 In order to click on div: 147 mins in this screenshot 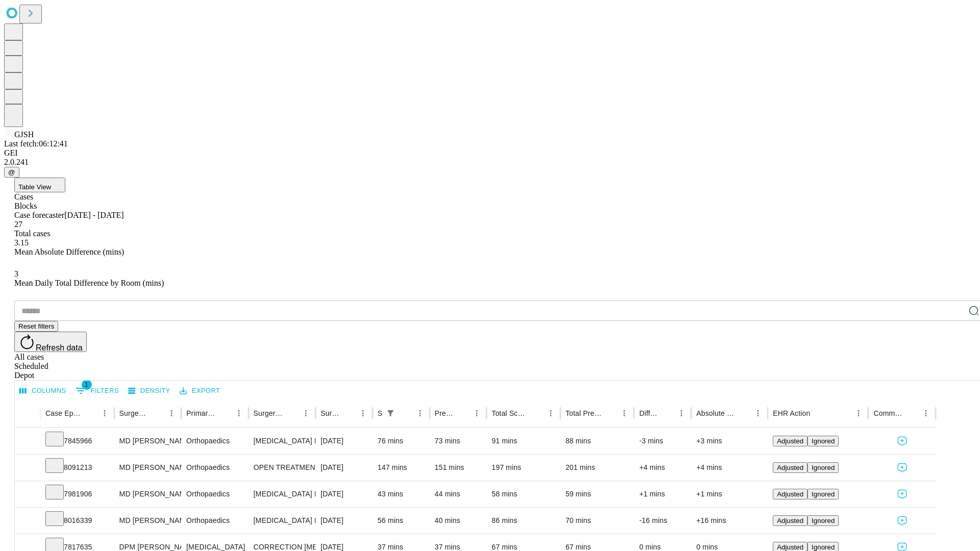, I will do `click(402, 467)`.